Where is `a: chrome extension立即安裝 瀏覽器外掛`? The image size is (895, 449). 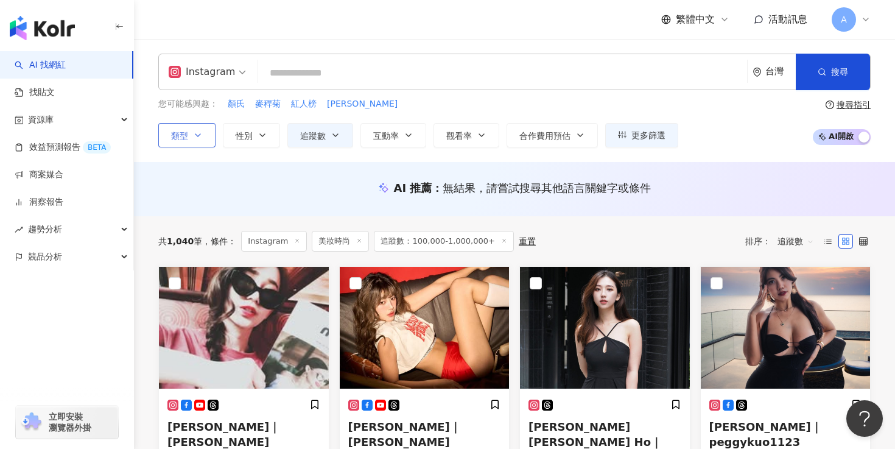 a: chrome extension立即安裝 瀏覽器外掛 is located at coordinates (67, 422).